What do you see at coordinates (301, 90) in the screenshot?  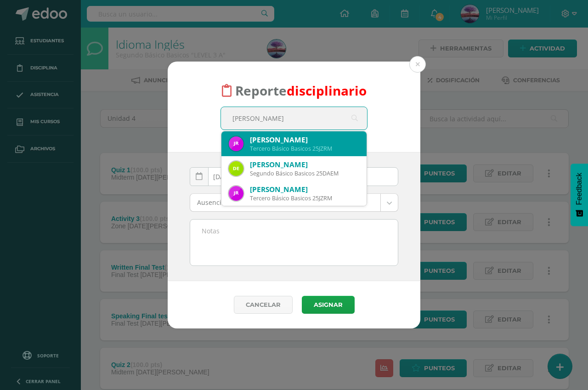 I see `span: Reporte` at bounding box center [301, 90].